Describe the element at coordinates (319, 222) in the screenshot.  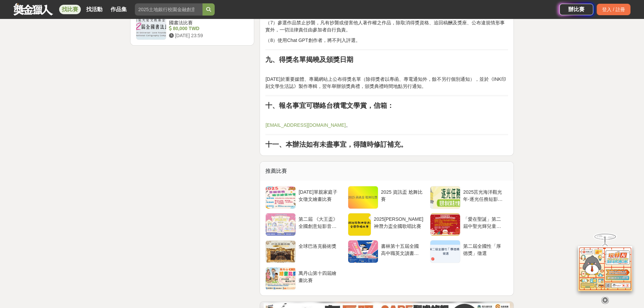
I see `div: 第二屆 《大王盃》全國創意短影音競賽` at that location.